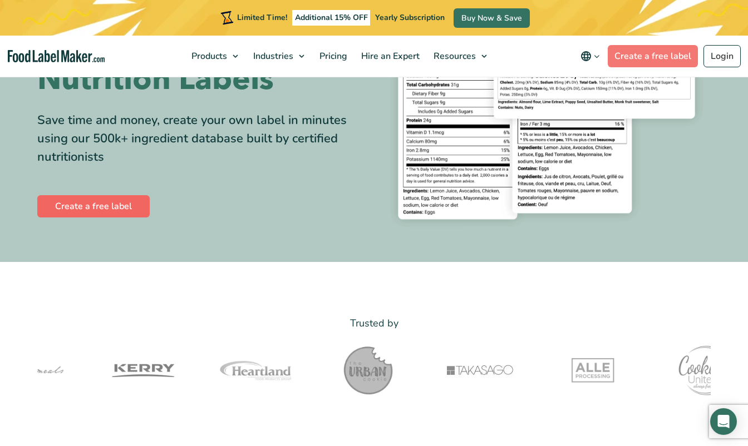  What do you see at coordinates (214, 56) in the screenshot?
I see `a: Products` at bounding box center [214, 56].